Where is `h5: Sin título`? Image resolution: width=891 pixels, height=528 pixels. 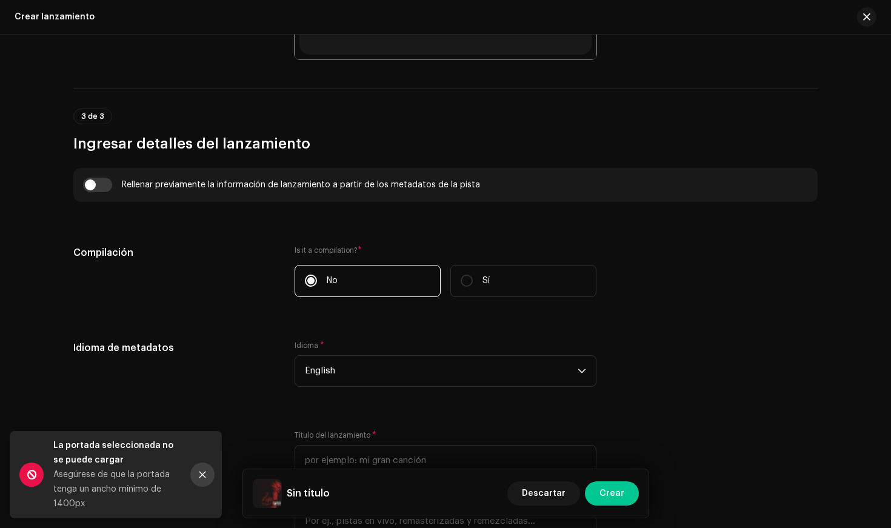
h5: Sin título is located at coordinates (308, 493).